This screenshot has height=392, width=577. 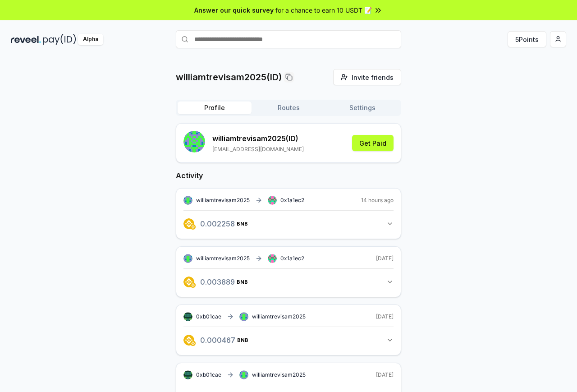 What do you see at coordinates (527, 39) in the screenshot?
I see `button: 5Points` at bounding box center [527, 39].